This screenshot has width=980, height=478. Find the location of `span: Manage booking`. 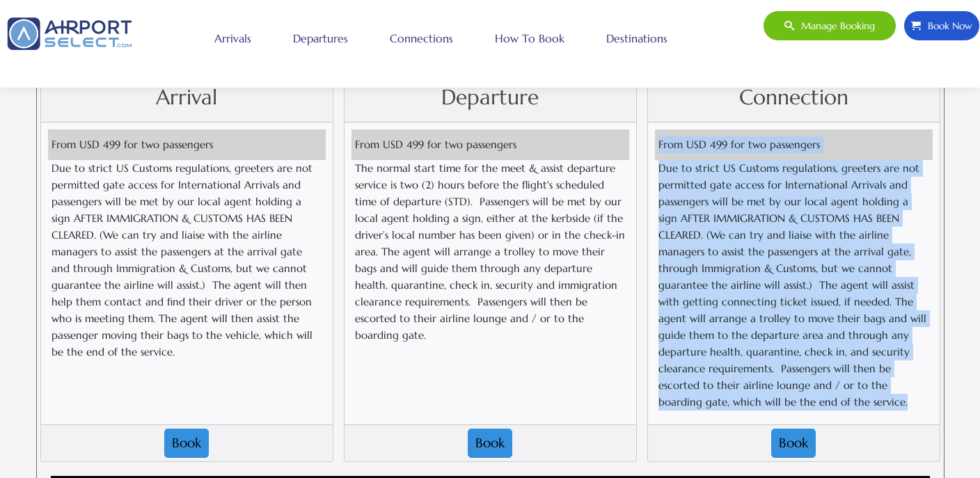

span: Manage booking is located at coordinates (834, 26).